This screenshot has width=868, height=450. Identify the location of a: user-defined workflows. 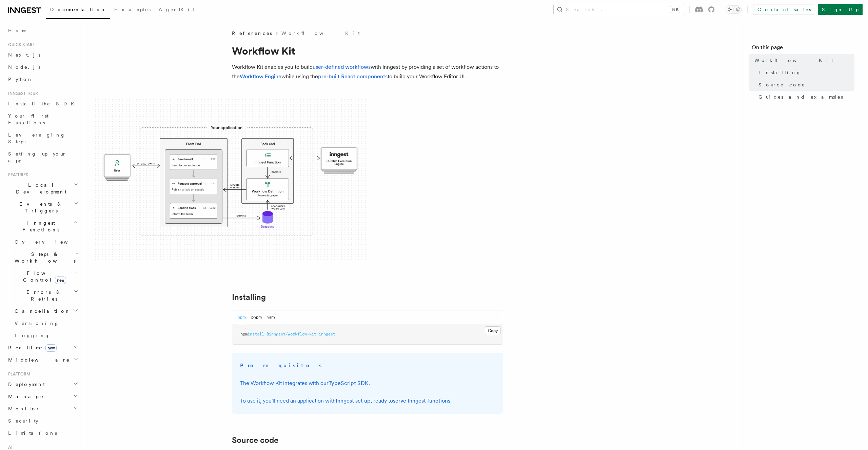
(341, 67).